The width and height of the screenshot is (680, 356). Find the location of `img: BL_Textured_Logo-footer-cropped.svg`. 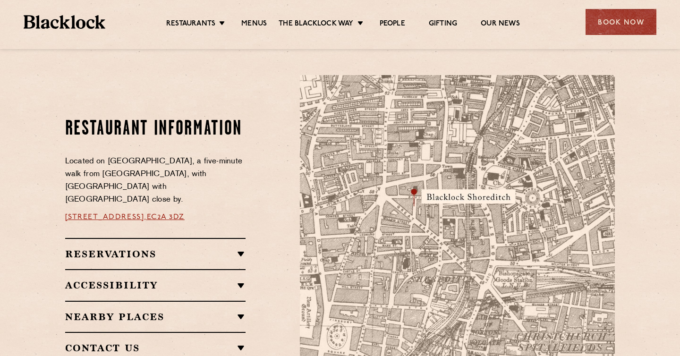

img: BL_Textured_Logo-footer-cropped.svg is located at coordinates (64, 22).